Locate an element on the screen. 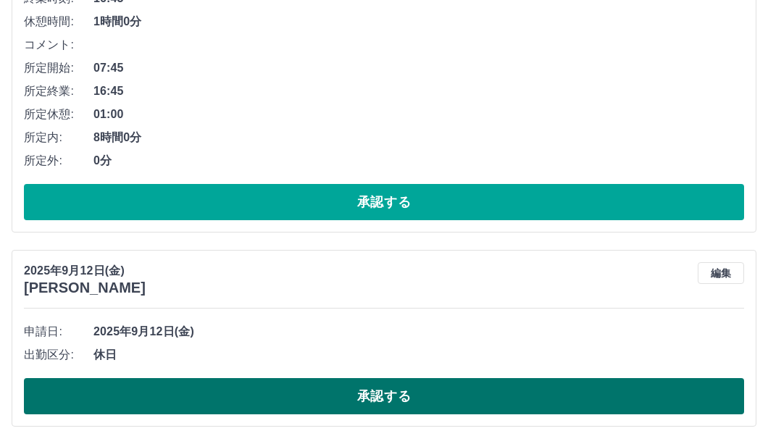 The width and height of the screenshot is (768, 444). span: 01:00 is located at coordinates (419, 115).